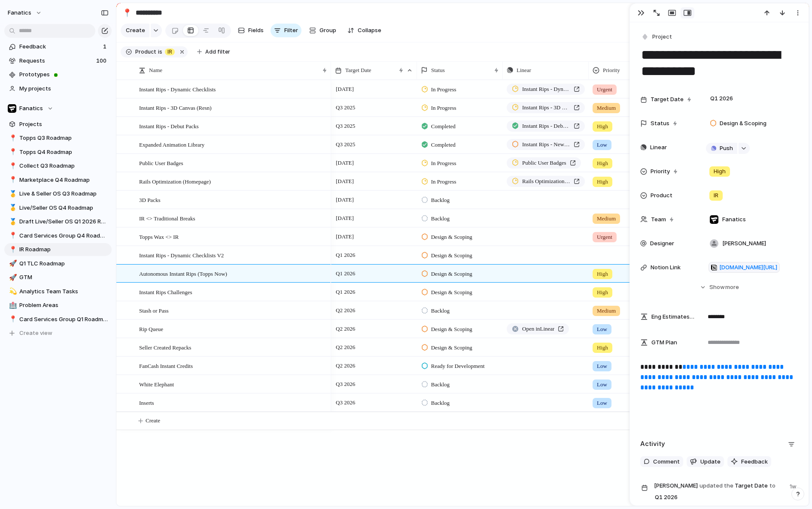  I want to click on div: 🥇Draft Live/Seller OS Q1 2026 Roadmap, so click(58, 222).